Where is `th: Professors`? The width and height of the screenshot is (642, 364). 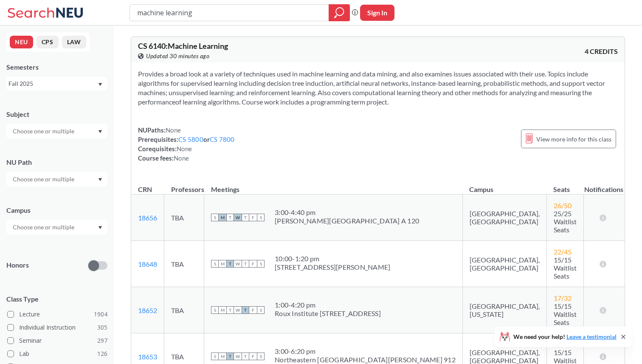
th: Professors is located at coordinates (184, 185).